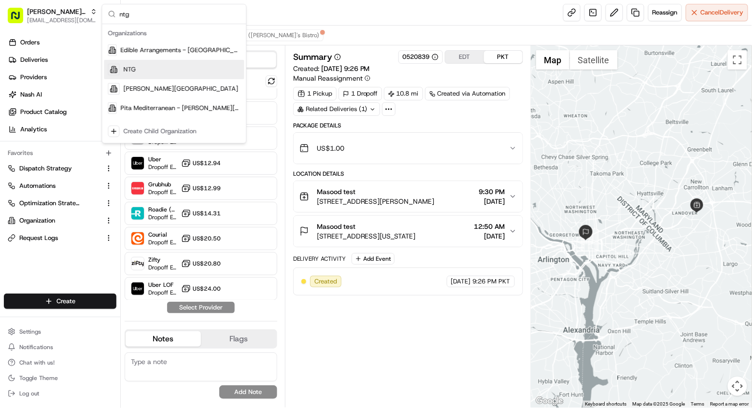 The width and height of the screenshot is (752, 408). What do you see at coordinates (92, 66) in the screenshot?
I see `input: Clear` at bounding box center [92, 66].